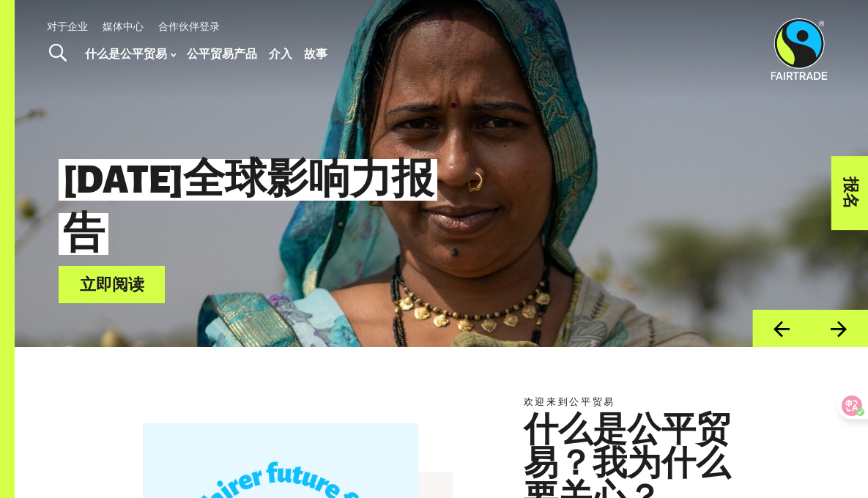  Describe the element at coordinates (280, 53) in the screenshot. I see `a: 介入` at that location.